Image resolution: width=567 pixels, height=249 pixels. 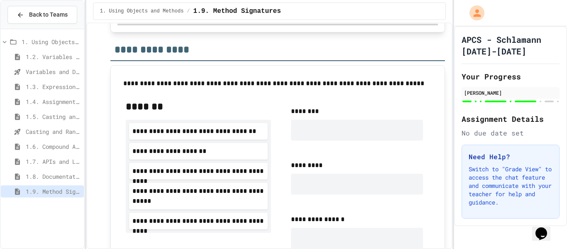 What do you see at coordinates (53, 131) in the screenshot?
I see `span: Casting and Ranges of variables - Quiz` at bounding box center [53, 131].